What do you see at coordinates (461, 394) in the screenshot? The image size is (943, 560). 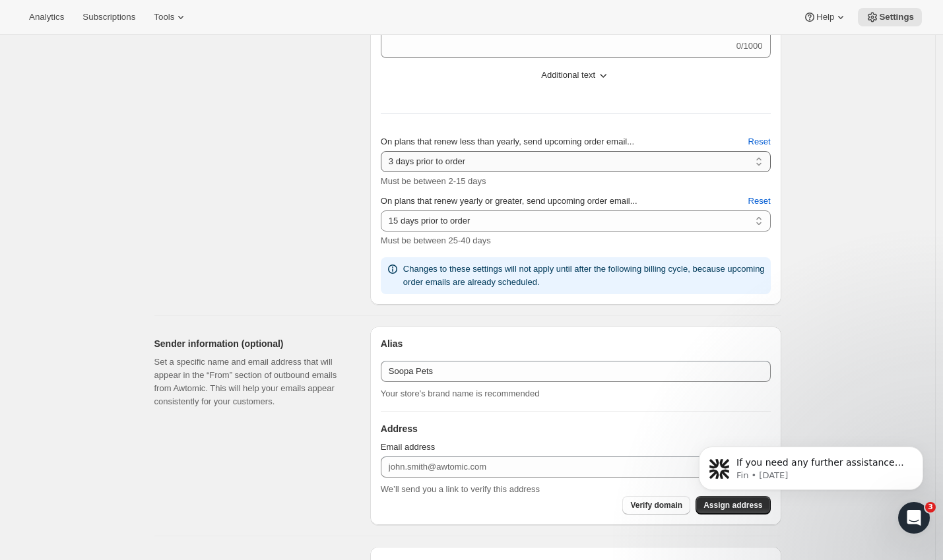 I see `span: Your store’s brand name is recommended` at bounding box center [461, 394].